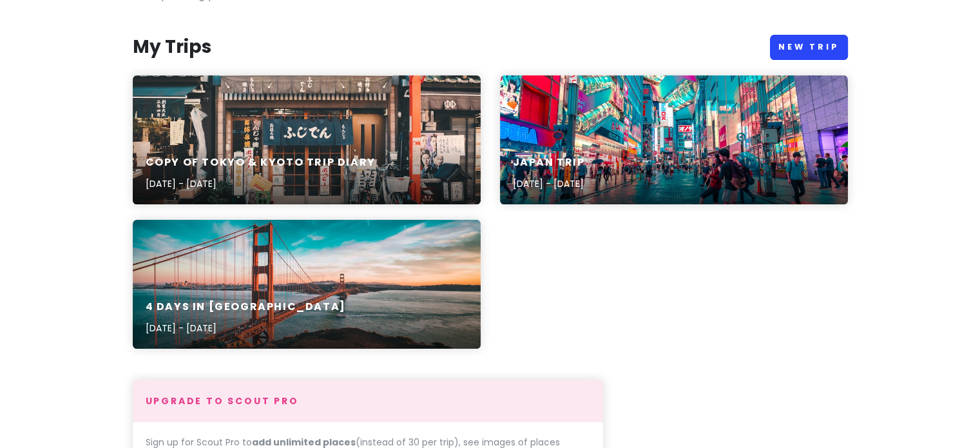 This screenshot has height=448, width=980. Describe the element at coordinates (808, 47) in the screenshot. I see `a: New Trip` at that location.